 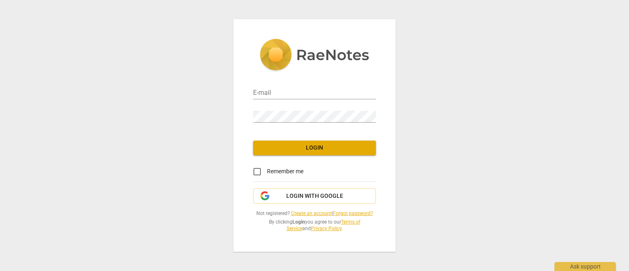 I want to click on a: Privacy Policy, so click(x=326, y=229).